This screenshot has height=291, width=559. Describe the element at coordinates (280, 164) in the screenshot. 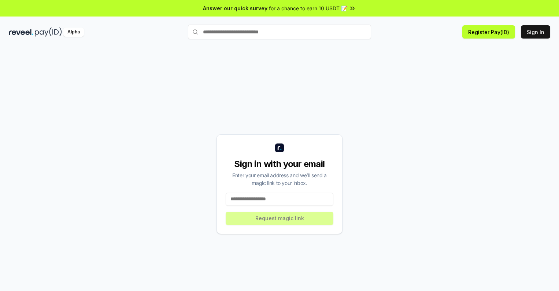

I see `div: Sign in with your email` at that location.